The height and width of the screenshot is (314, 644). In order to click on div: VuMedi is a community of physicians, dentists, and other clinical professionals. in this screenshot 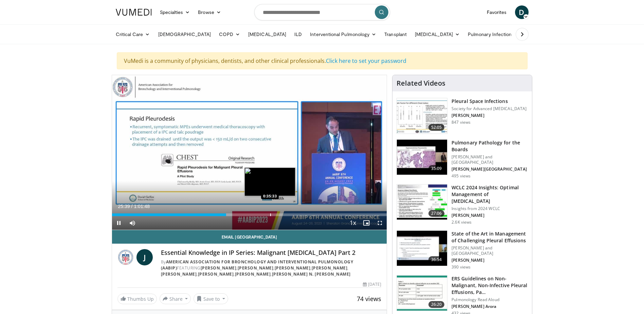, I will do `click(322, 61)`.